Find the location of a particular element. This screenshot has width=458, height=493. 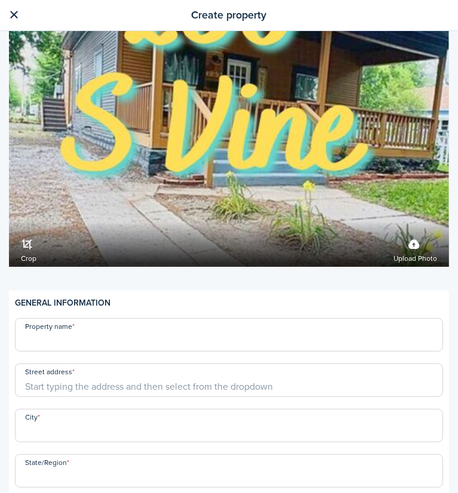

h4: General information is located at coordinates (229, 307).